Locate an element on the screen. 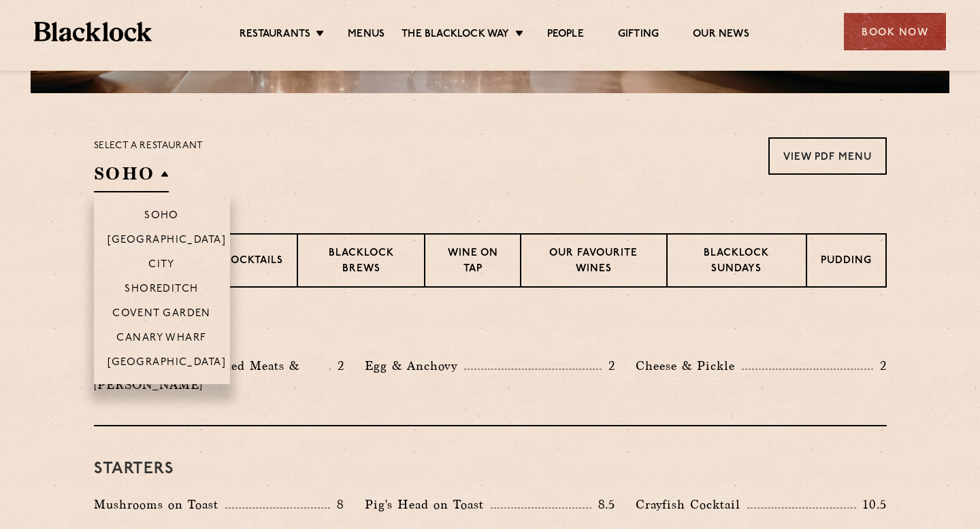 The width and height of the screenshot is (980, 529). p: Select a restaurant is located at coordinates (148, 146).